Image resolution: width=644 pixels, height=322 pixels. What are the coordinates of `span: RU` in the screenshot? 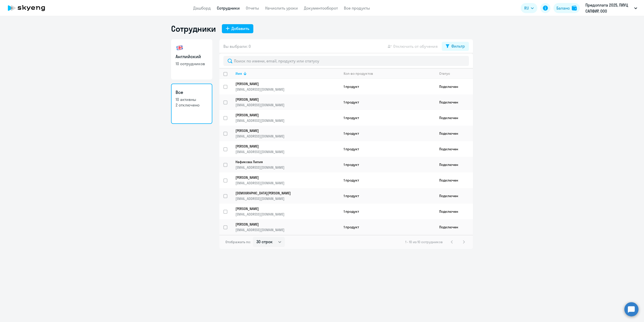 It's located at (526, 8).